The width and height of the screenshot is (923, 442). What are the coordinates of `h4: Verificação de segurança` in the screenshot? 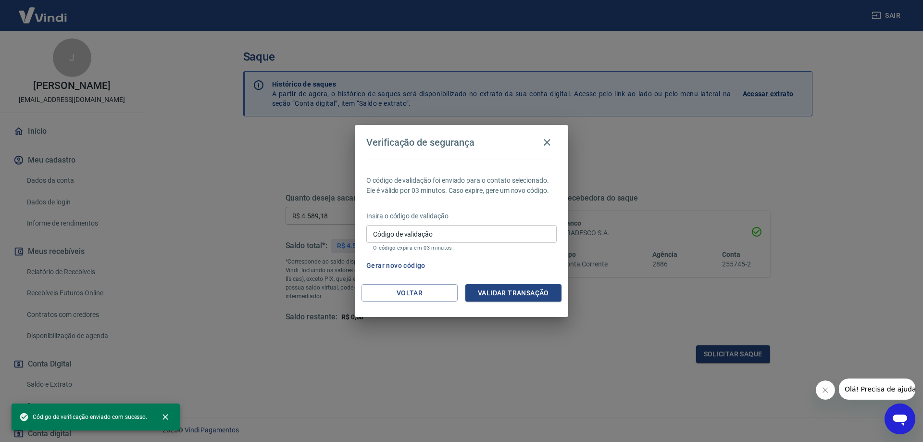 It's located at (420, 142).